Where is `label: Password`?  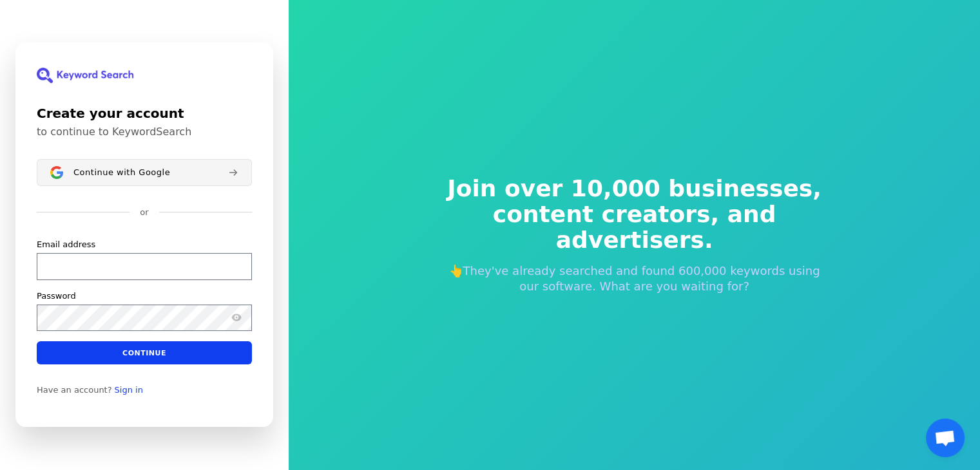
label: Password is located at coordinates (56, 296).